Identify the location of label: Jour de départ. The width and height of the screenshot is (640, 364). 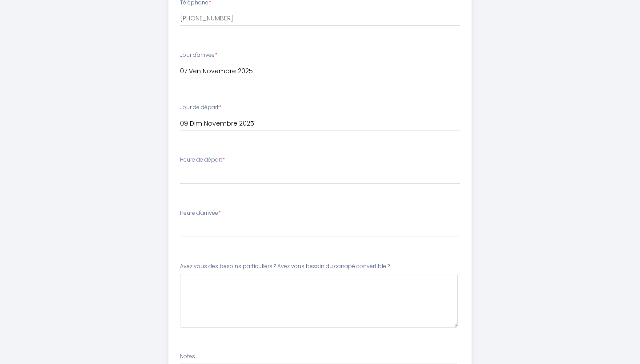
(200, 107).